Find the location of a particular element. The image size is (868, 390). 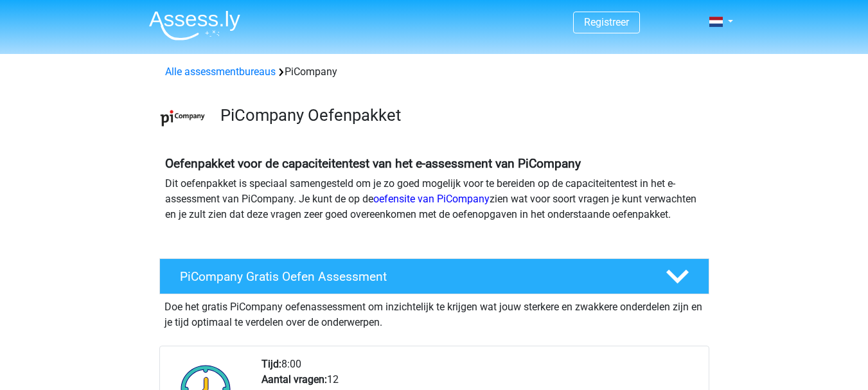

b: Tijd: is located at coordinates (271, 363).